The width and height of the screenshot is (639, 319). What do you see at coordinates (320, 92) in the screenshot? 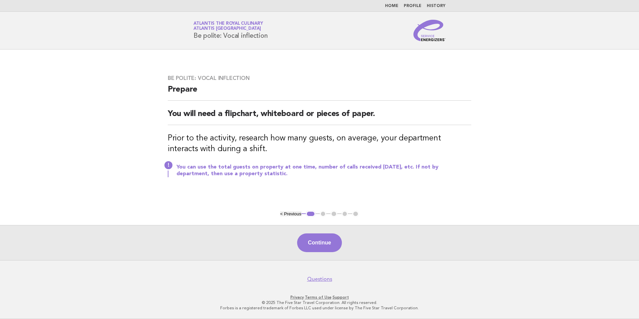
I see `h2: Prepare` at bounding box center [320, 92].